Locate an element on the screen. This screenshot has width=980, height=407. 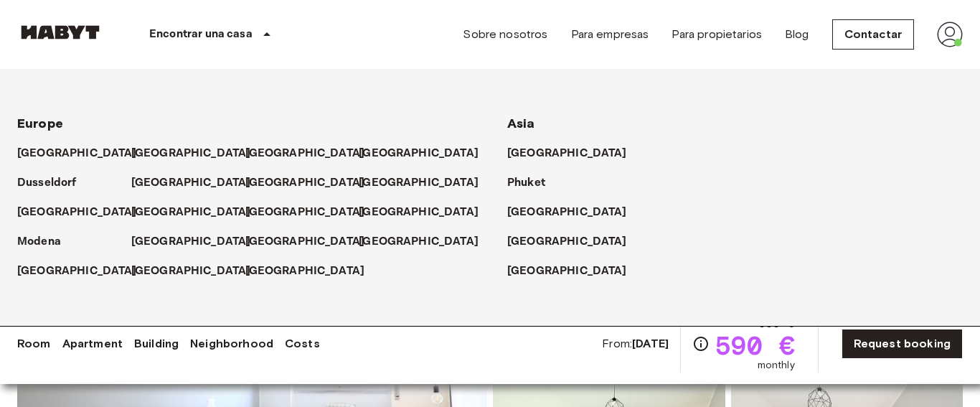
a: Neighborhood is located at coordinates (232, 344).